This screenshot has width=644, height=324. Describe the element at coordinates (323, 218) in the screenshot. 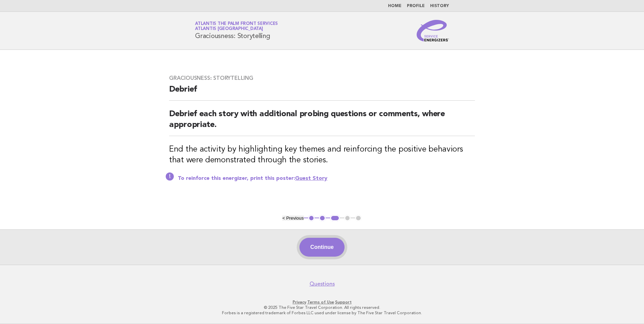

I see `button: 2` at that location.